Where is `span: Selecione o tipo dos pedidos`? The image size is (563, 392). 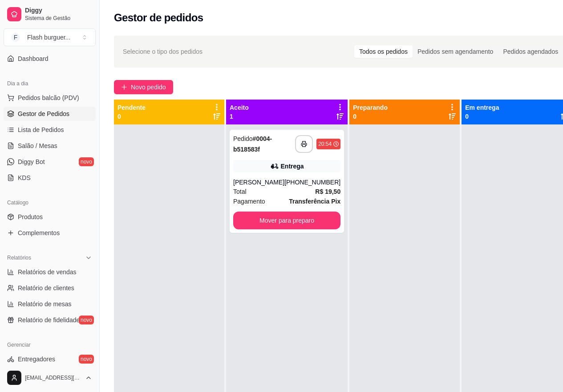 span: Selecione o tipo dos pedidos is located at coordinates (162, 51).